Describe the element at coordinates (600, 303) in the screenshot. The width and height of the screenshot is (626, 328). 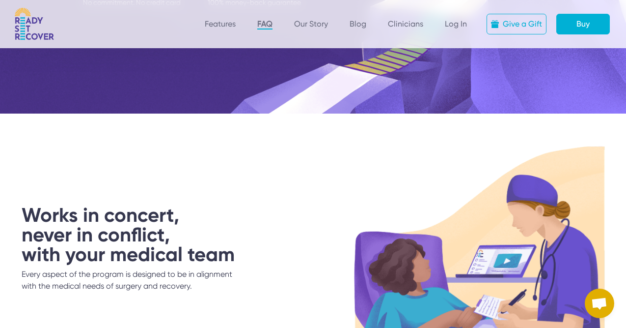
I see `div: Open chat` at that location.